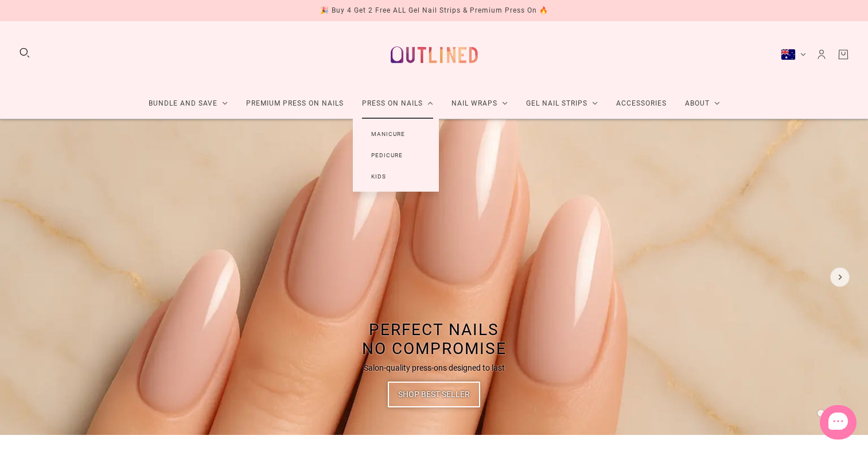  What do you see at coordinates (821, 55) in the screenshot?
I see `a: Account` at bounding box center [821, 55].